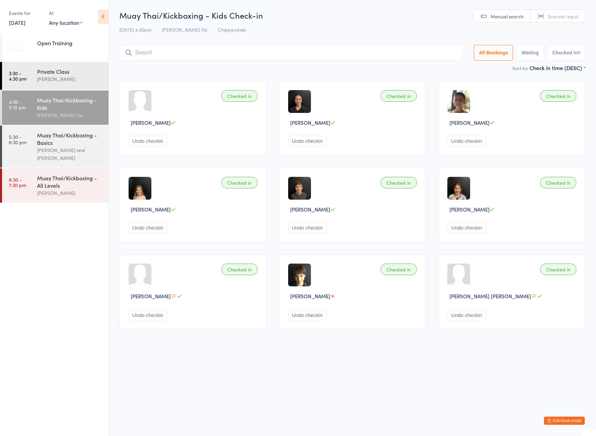 The height and width of the screenshot is (436, 596). What do you see at coordinates (26, 13) in the screenshot?
I see `div: Events for` at bounding box center [26, 13].